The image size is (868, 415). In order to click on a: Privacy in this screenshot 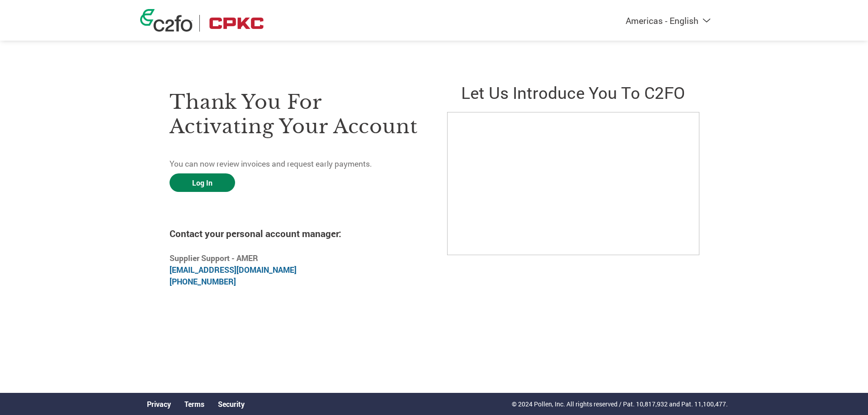, I will do `click(159, 404)`.